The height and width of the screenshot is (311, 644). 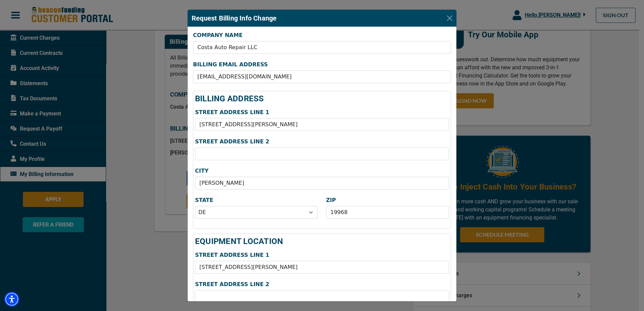 What do you see at coordinates (256, 201) in the screenshot?
I see `label: STATE` at bounding box center [256, 201].